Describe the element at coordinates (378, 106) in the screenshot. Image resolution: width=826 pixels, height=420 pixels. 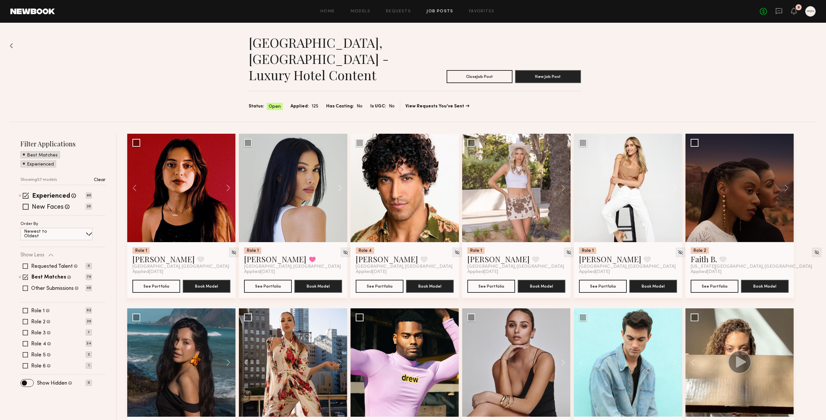
I see `span: Is UGC:` at that location.